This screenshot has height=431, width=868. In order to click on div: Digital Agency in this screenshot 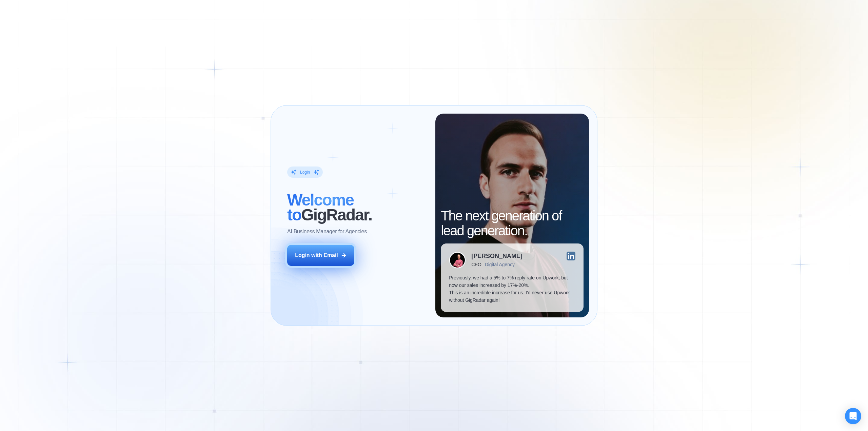, I will do `click(500, 264)`.